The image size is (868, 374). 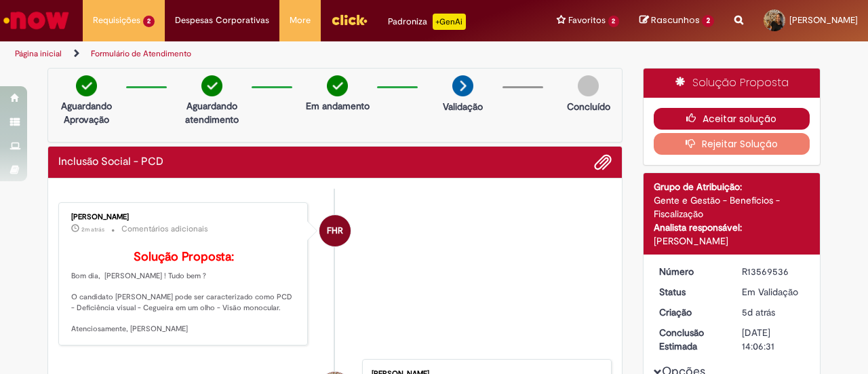 What do you see at coordinates (116, 21) in the screenshot?
I see `span: Requisições` at bounding box center [116, 21].